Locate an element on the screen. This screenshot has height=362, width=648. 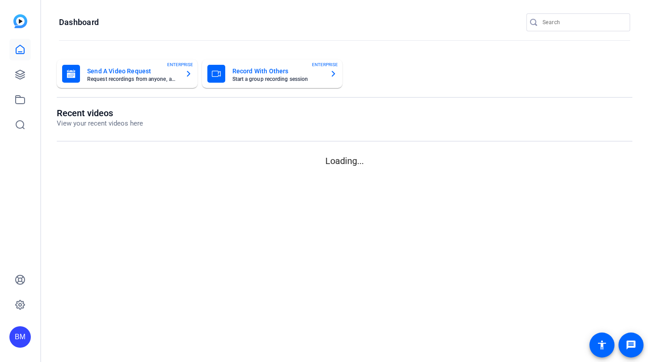
button: Record With OthersStart a group recording sessionENTERPRISE is located at coordinates (272, 74).